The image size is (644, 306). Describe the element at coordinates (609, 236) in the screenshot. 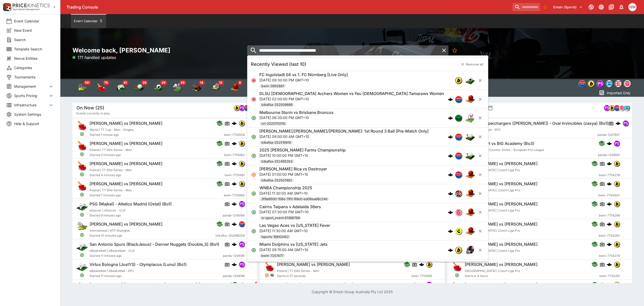

I see `span: bwin-7754280` at that location.